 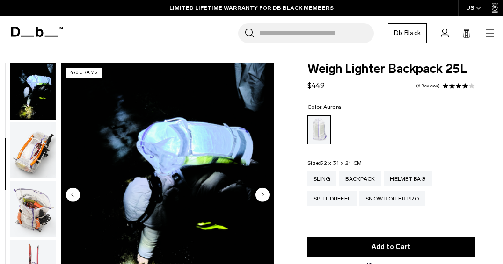 I want to click on span: Weigh Lighter Backpack 25L, so click(x=391, y=69).